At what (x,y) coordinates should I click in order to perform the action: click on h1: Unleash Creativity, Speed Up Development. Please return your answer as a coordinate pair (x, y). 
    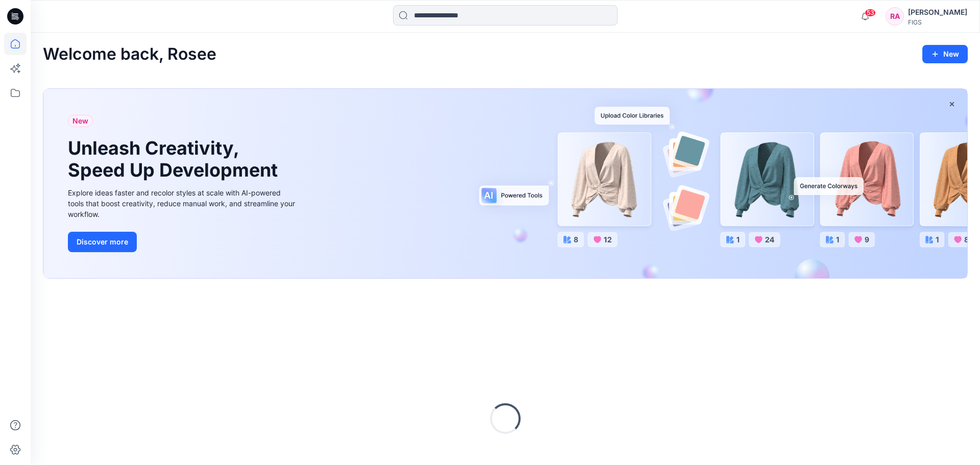
    Looking at the image, I should click on (175, 160).